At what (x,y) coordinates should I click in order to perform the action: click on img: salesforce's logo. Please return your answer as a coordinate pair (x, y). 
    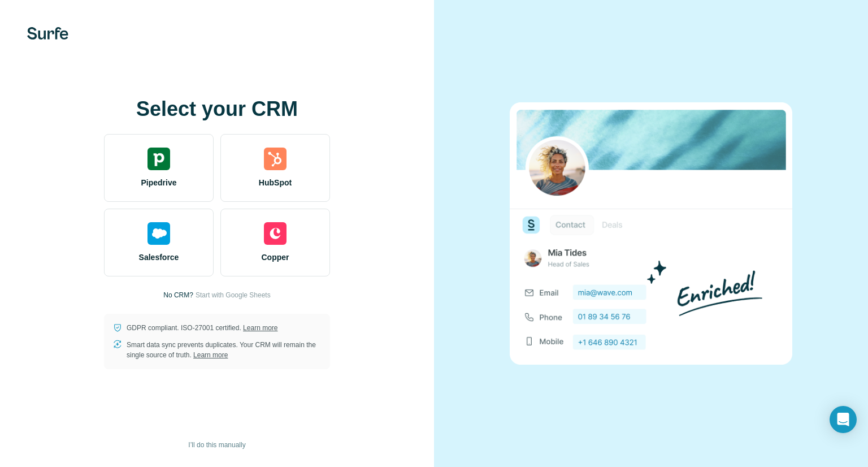
    Looking at the image, I should click on (159, 234).